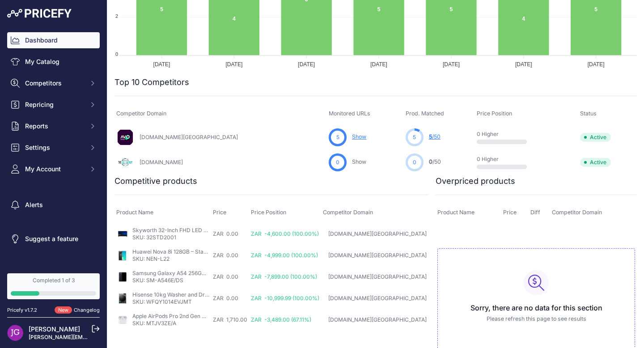 This screenshot has height=348, width=644. What do you see at coordinates (171, 324) in the screenshot?
I see `p: SKU: MTJV3ZE/A` at bounding box center [171, 324].